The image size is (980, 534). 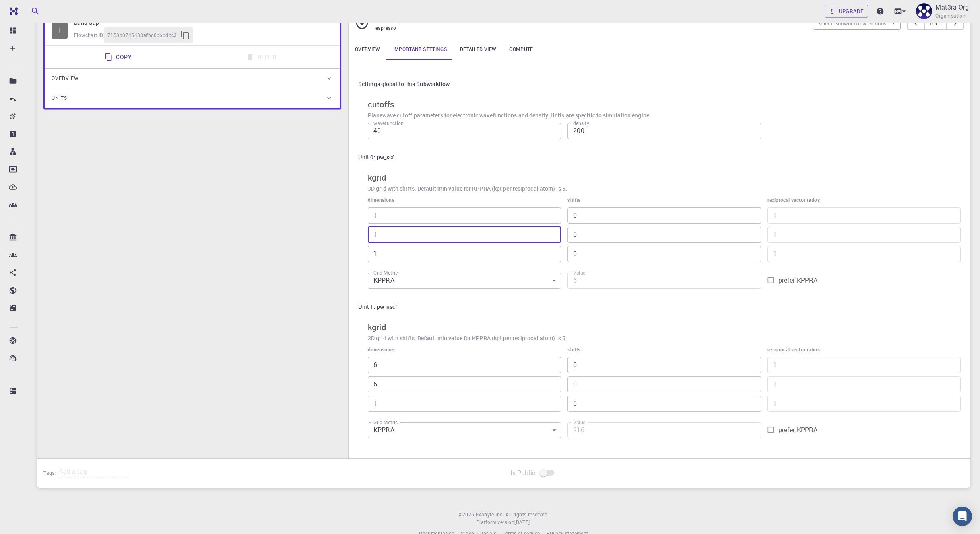 What do you see at coordinates (581, 123) in the screenshot?
I see `label: density` at bounding box center [581, 123].